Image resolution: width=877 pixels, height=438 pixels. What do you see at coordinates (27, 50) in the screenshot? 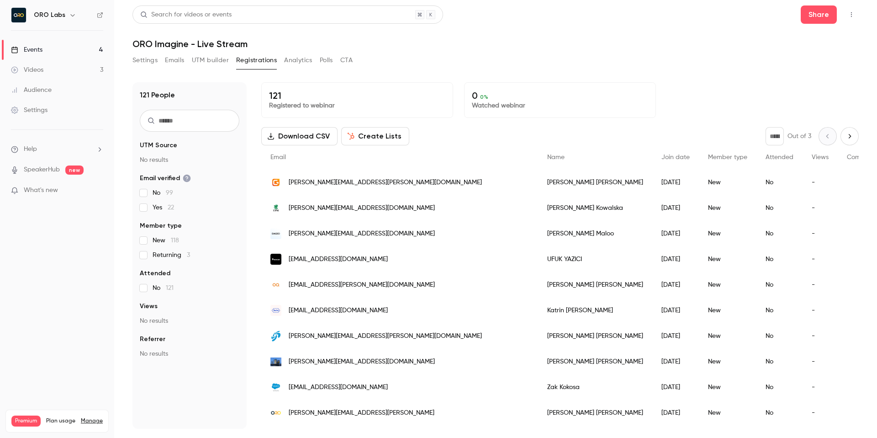
I see `div: Events` at bounding box center [27, 50].